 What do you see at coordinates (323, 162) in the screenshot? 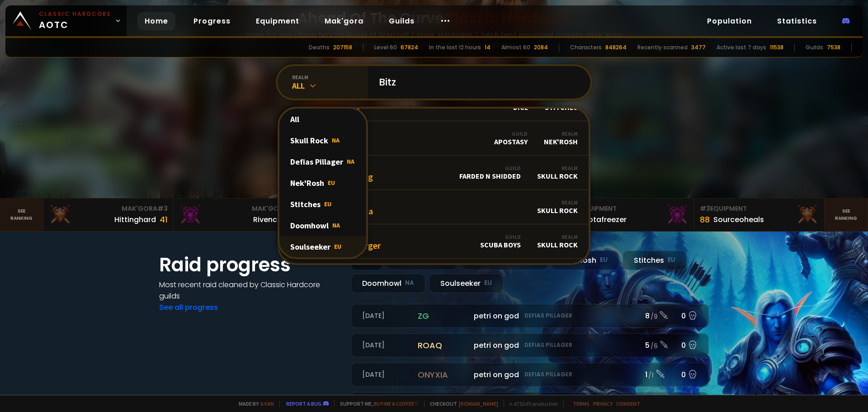
I see `div: Defias Pillager` at bounding box center [323, 162].